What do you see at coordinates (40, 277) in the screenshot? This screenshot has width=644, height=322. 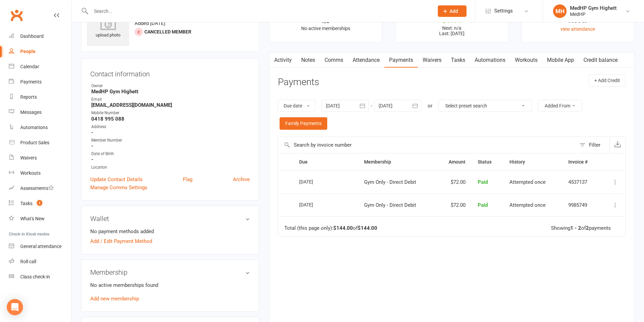 I see `a: Class kiosk mode` at bounding box center [40, 277].